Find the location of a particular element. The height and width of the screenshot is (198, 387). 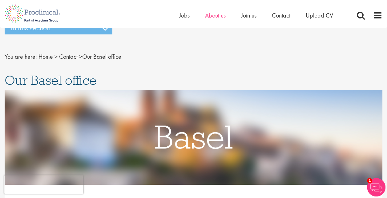

h3: In this section is located at coordinates (59, 28).